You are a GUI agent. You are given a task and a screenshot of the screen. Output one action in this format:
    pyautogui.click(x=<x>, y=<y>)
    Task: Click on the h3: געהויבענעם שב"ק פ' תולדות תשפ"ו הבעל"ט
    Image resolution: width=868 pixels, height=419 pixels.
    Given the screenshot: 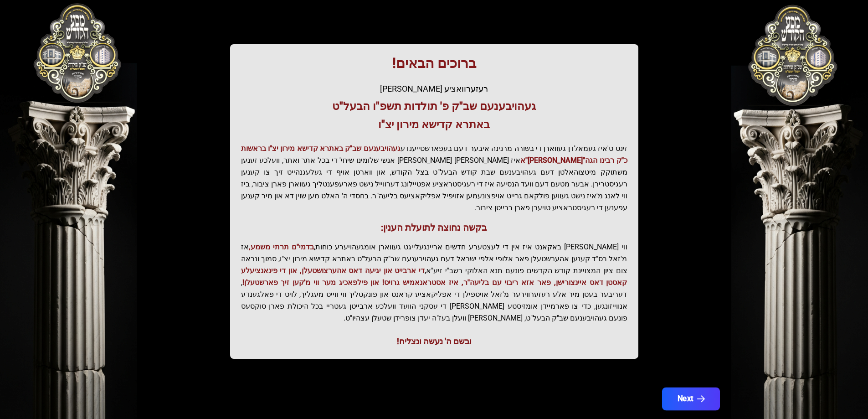 What is the action you would take?
    pyautogui.click(x=434, y=106)
    